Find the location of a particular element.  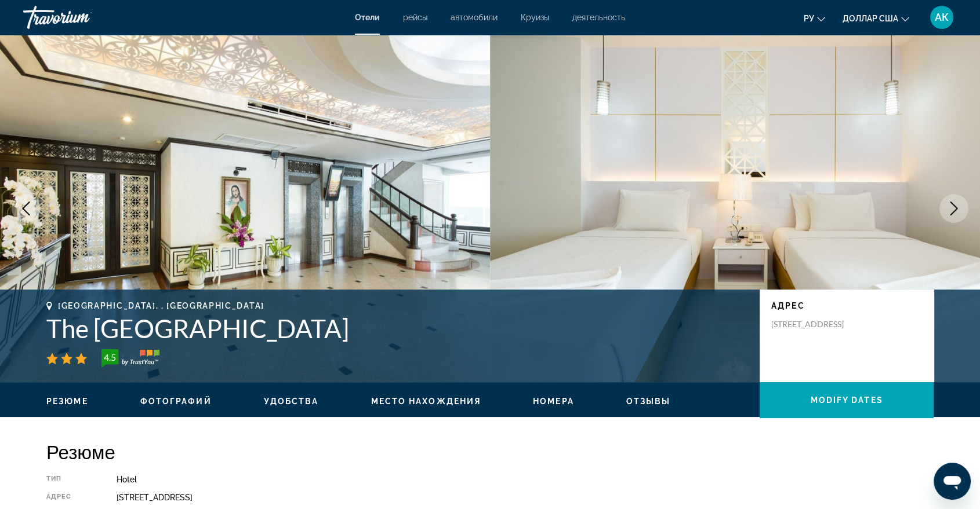

span: Отзывы is located at coordinates (649, 401).